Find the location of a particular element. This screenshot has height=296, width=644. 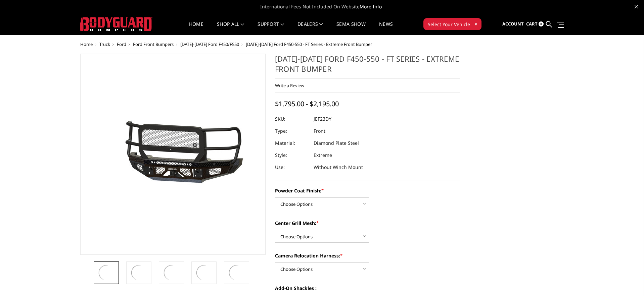

span: Cart is located at coordinates (532, 24).